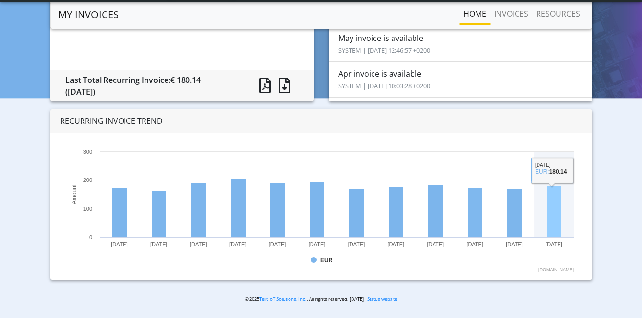  What do you see at coordinates (91, 237) in the screenshot?
I see `text: 0` at bounding box center [91, 237].